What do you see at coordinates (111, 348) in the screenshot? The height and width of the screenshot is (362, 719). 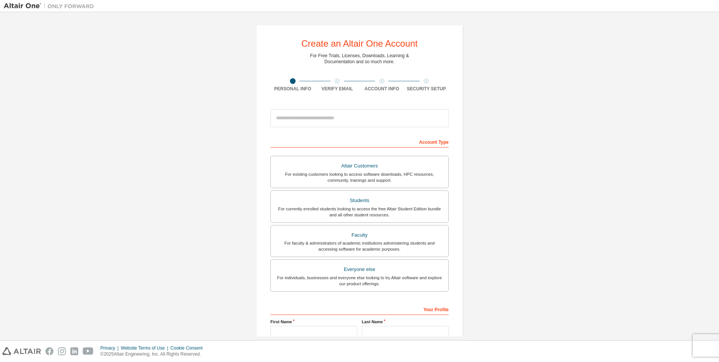 I see `div: Privacy` at bounding box center [111, 348].